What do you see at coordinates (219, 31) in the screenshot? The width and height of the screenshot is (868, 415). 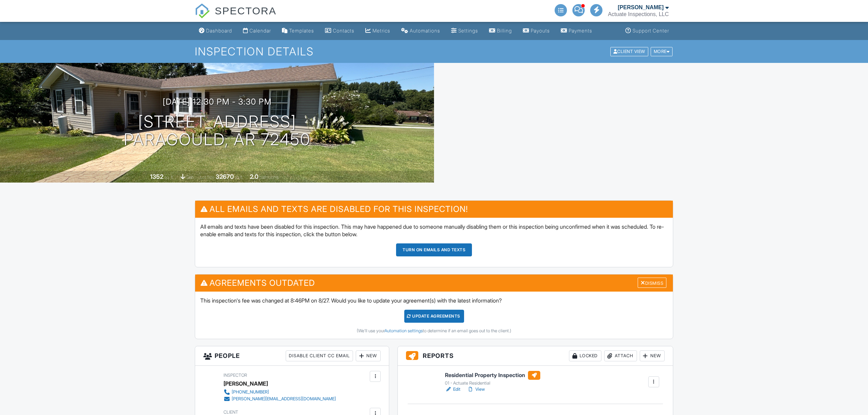 I see `div: Dashboard` at bounding box center [219, 31].